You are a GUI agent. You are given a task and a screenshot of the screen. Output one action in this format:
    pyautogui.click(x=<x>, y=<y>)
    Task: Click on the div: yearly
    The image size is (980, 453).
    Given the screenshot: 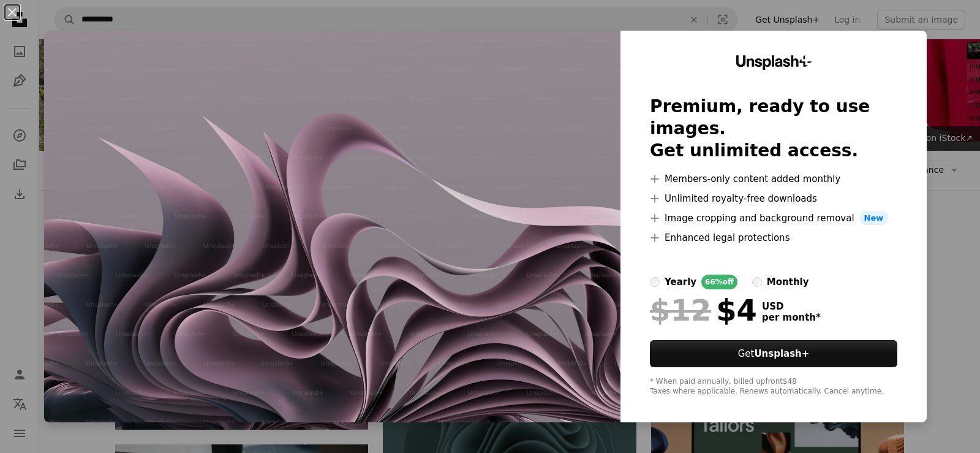 What is the action you would take?
    pyautogui.click(x=680, y=282)
    